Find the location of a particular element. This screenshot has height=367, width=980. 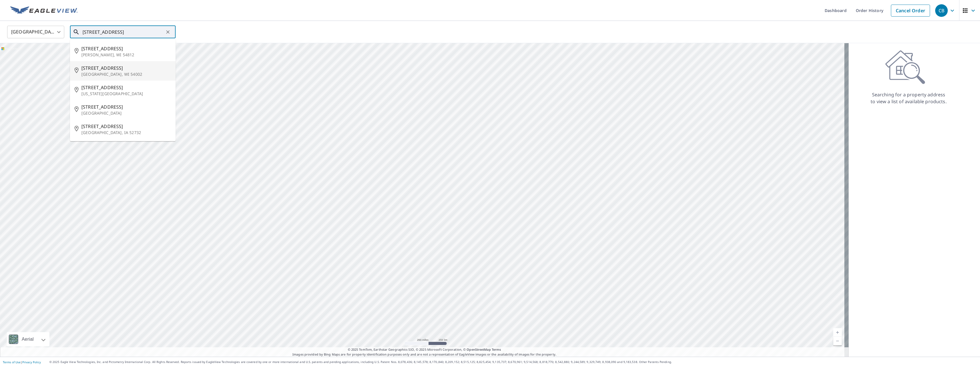

a: Current Level 5, Zoom Out is located at coordinates (837, 341).